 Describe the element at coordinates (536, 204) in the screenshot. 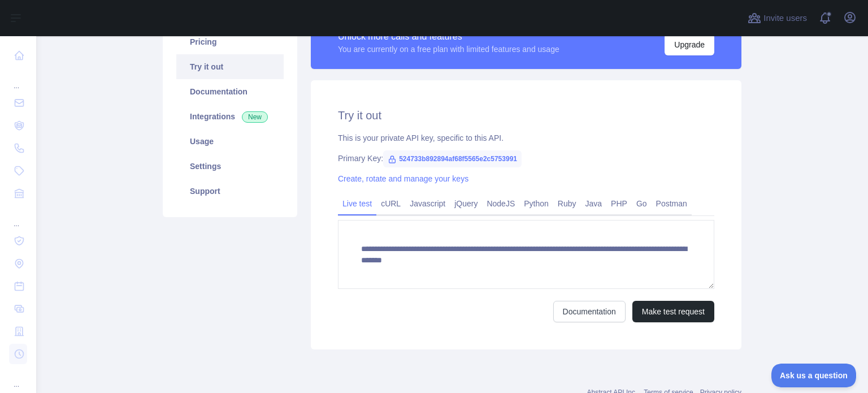

I see `a: Python` at that location.